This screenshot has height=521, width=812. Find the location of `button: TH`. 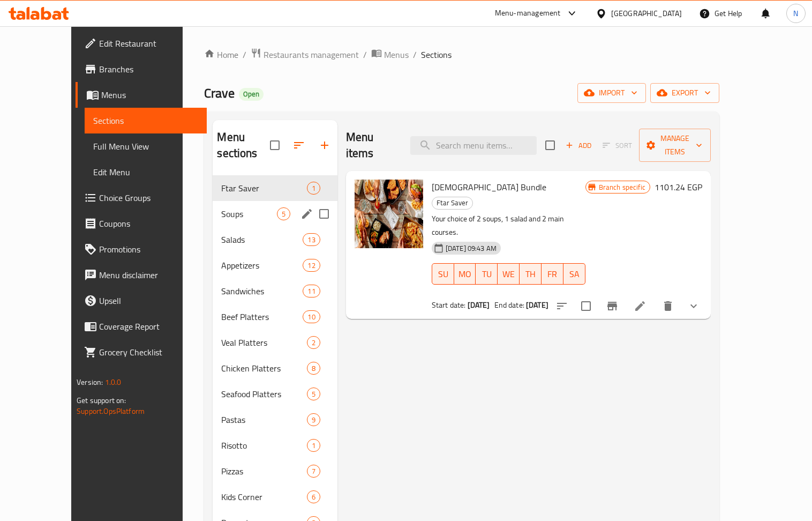

button: TH is located at coordinates (530, 274).